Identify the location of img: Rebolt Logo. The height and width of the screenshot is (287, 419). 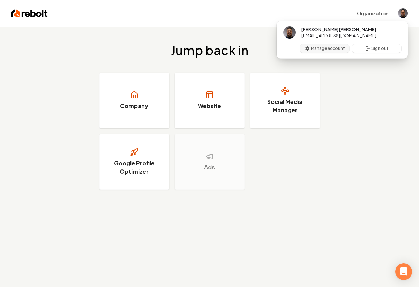
(29, 13).